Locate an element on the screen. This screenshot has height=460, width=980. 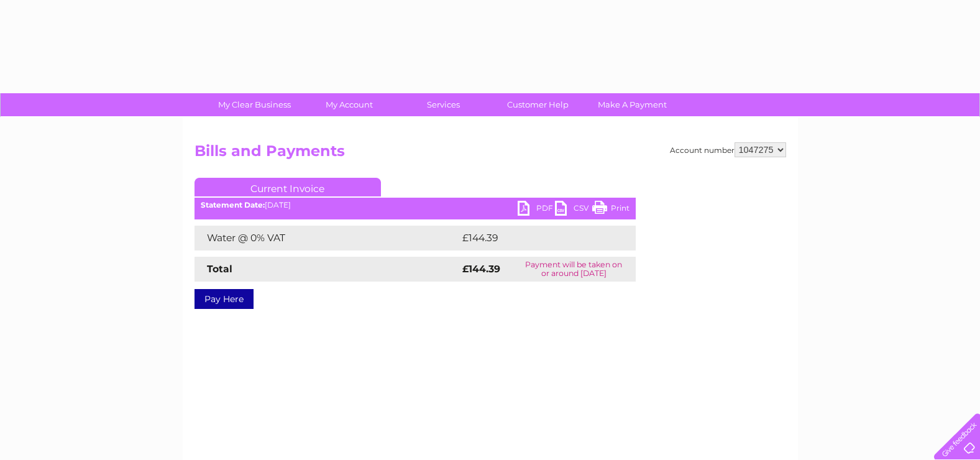
strong: £144.39 is located at coordinates (481, 269).